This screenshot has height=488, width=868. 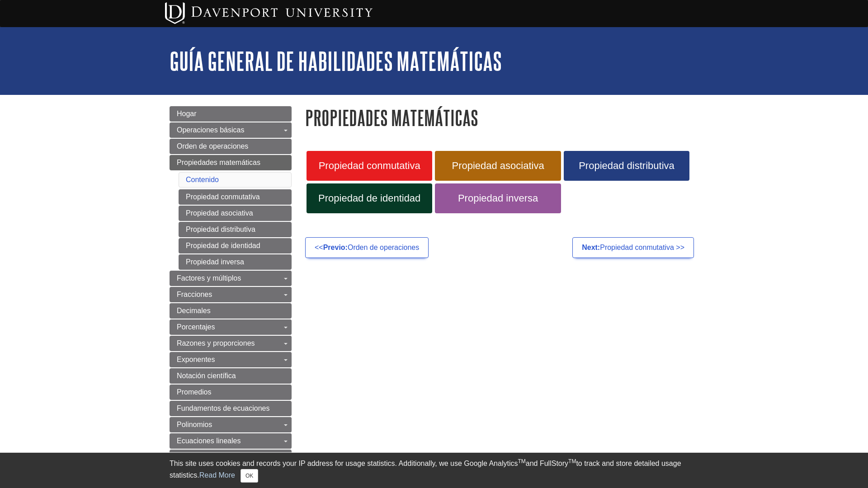 I want to click on span: Propiedad distributiva, so click(x=627, y=166).